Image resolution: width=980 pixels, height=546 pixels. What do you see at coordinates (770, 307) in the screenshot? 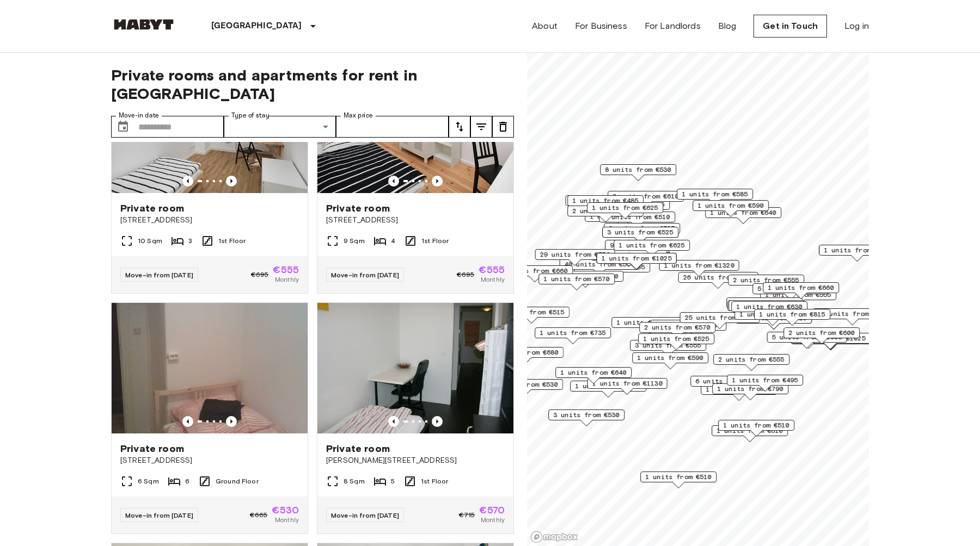
I see `span: 1 units from €630` at bounding box center [770, 307].